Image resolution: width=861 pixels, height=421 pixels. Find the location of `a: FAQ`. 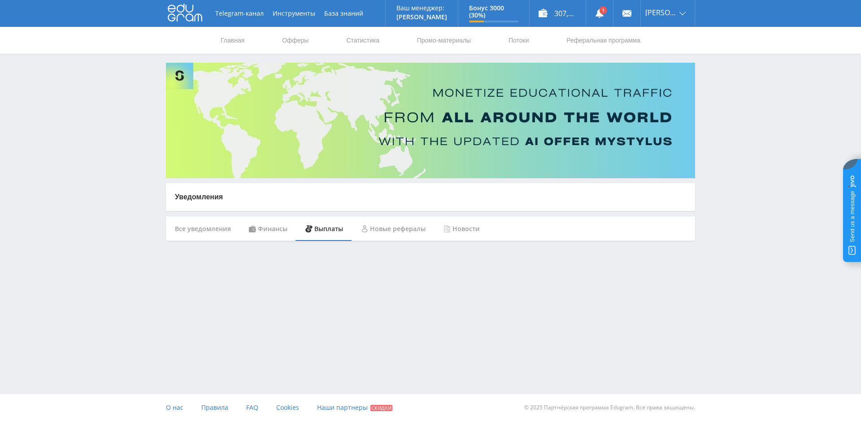

a: FAQ is located at coordinates (252, 408).